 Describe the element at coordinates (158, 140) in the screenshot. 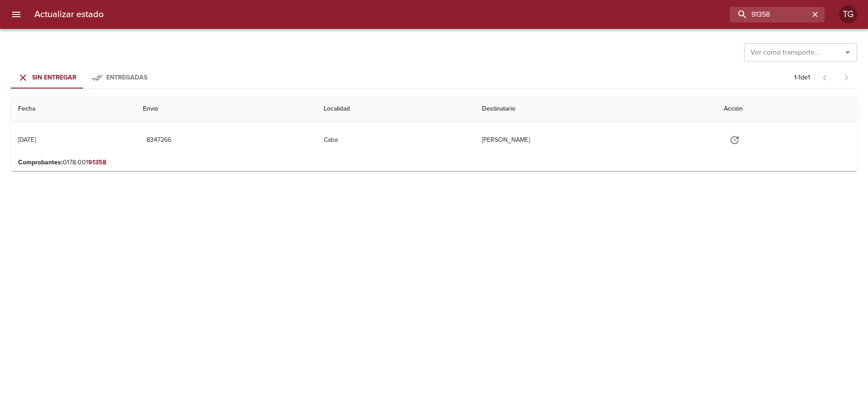

I see `button: 8347266` at that location.